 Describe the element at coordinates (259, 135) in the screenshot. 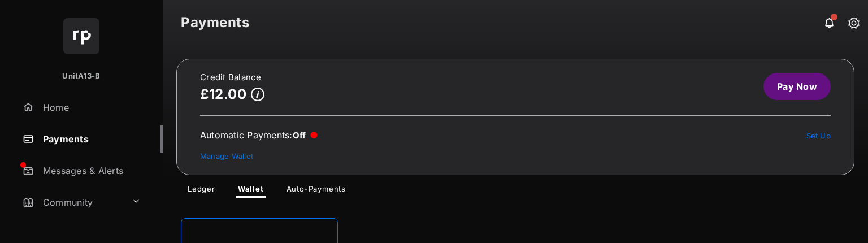

I see `div: Automatic Payments :` at that location.